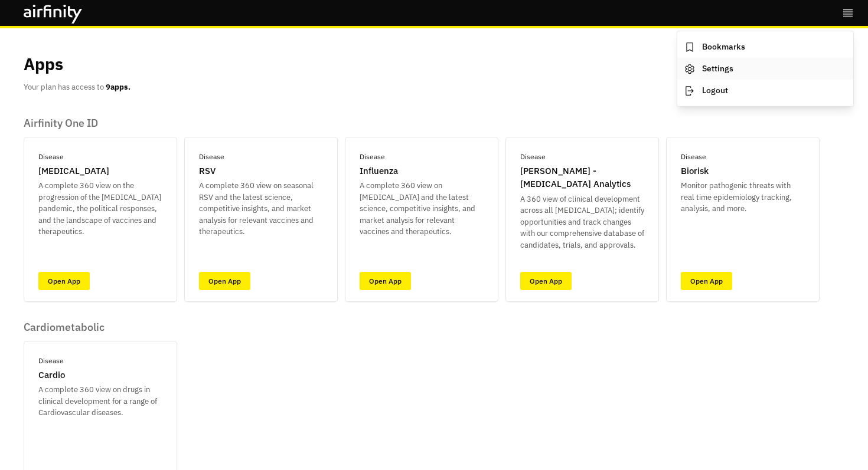  Describe the element at coordinates (261, 208) in the screenshot. I see `p: A complete 360 view on seasonal RSV and the latest science, competitive insights, and market anal...` at that location.